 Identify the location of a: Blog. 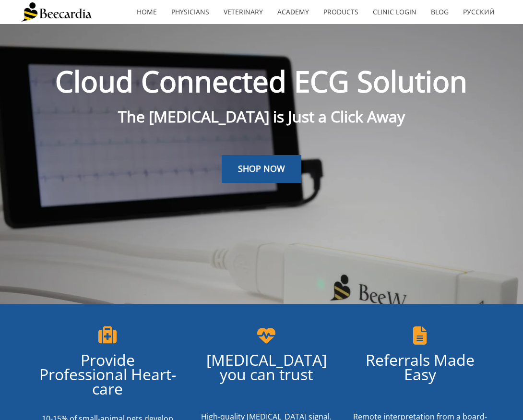
(439, 12).